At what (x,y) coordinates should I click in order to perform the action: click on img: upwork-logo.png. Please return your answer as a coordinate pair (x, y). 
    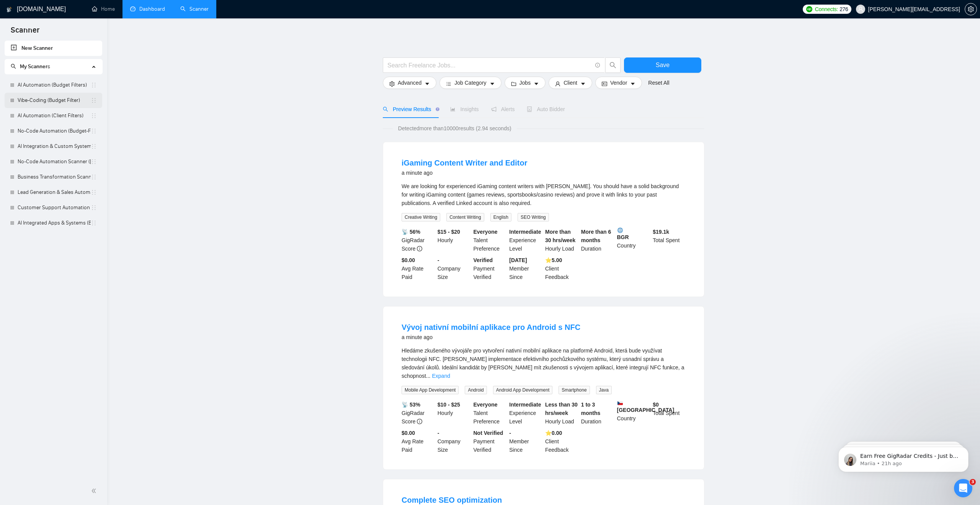
    Looking at the image, I should click on (809, 9).